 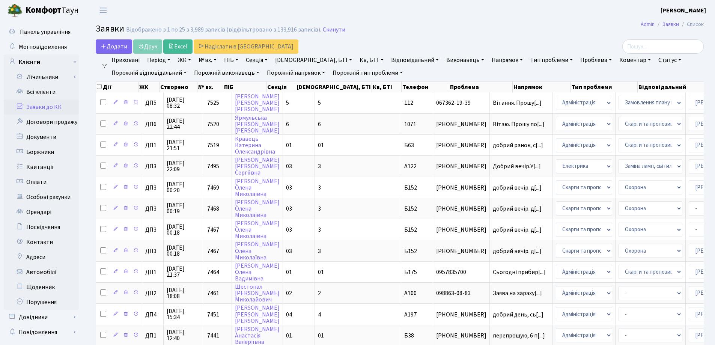 I want to click on span: 4, so click(x=319, y=315).